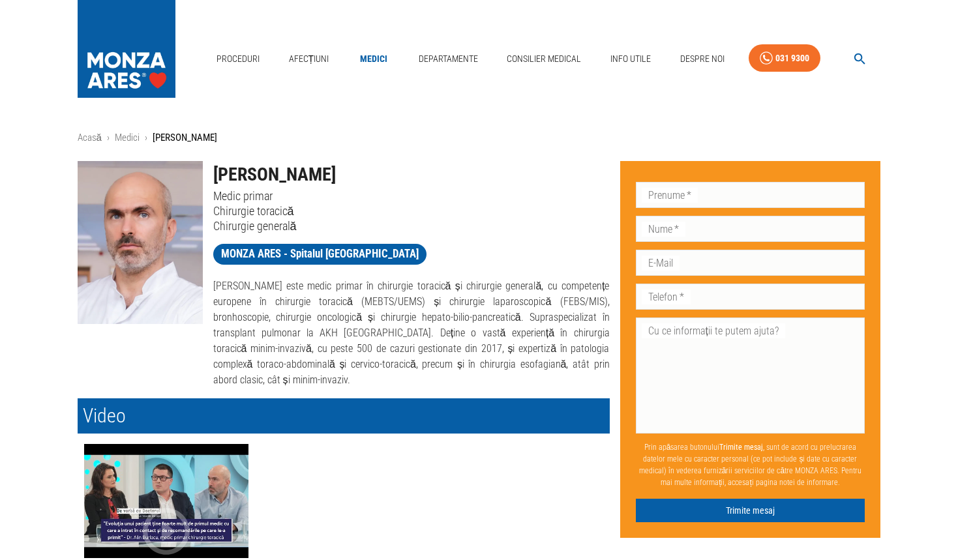 This screenshot has height=560, width=958. I want to click on a: Despre Noi, so click(702, 59).